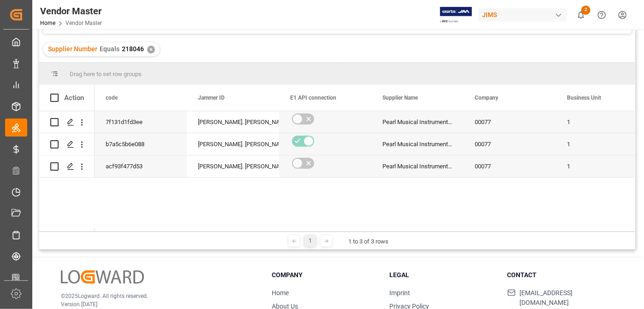  I want to click on span: Business Unit, so click(584, 98).